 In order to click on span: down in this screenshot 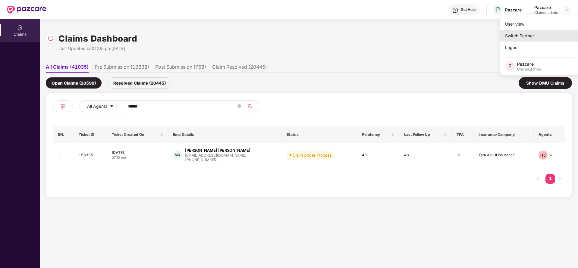, I will do `click(551, 155)`.